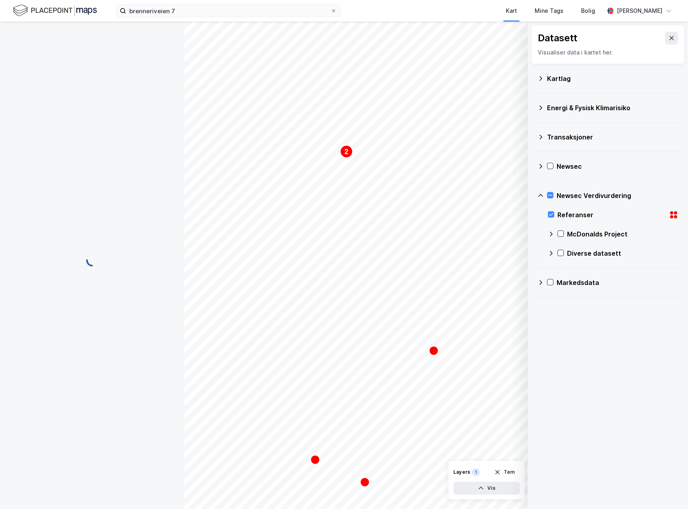 The height and width of the screenshot is (509, 688). Describe the element at coordinates (476, 472) in the screenshot. I see `div: 1` at that location.